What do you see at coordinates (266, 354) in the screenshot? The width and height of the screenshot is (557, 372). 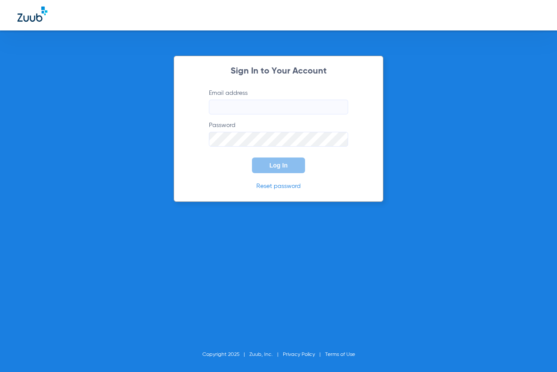 I see `li: Zuub, Inc.` at bounding box center [266, 354].